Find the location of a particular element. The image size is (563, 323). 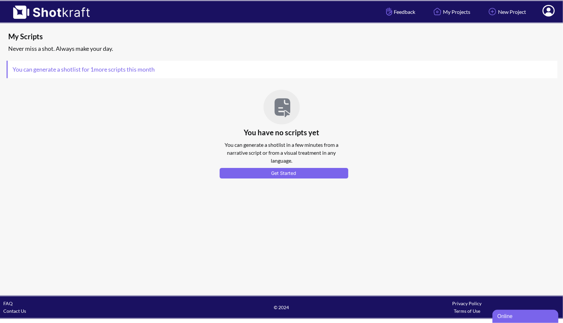

a: New Project is located at coordinates (507, 12).